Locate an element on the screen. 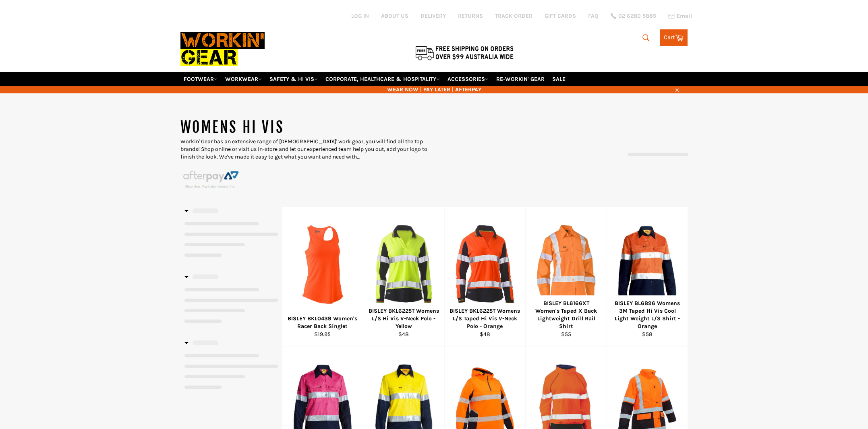 The width and height of the screenshot is (868, 429). a: GIFT CARDS is located at coordinates (560, 16).